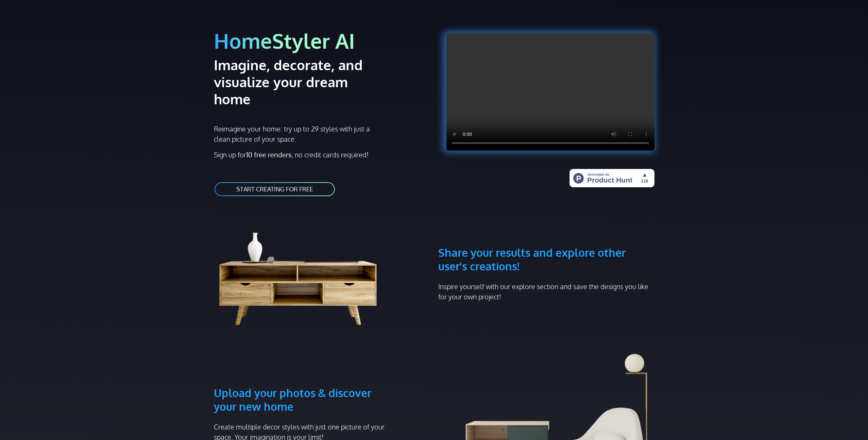 This screenshot has height=440, width=868. I want to click on h2: Imagine, decorate, and visualize your dream home, so click(300, 81).